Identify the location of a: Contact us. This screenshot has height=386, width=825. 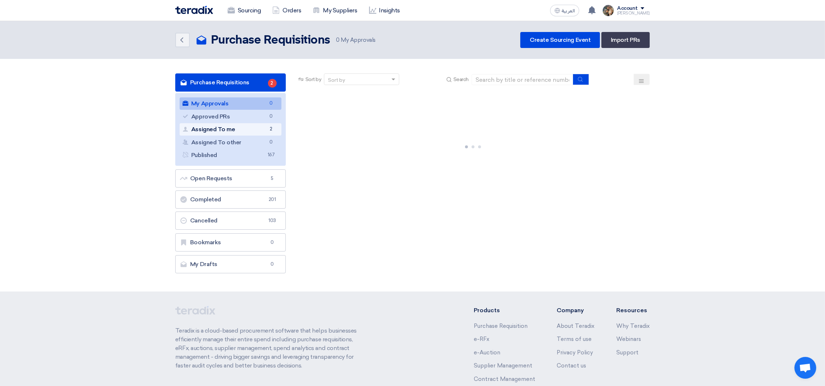
(571, 366).